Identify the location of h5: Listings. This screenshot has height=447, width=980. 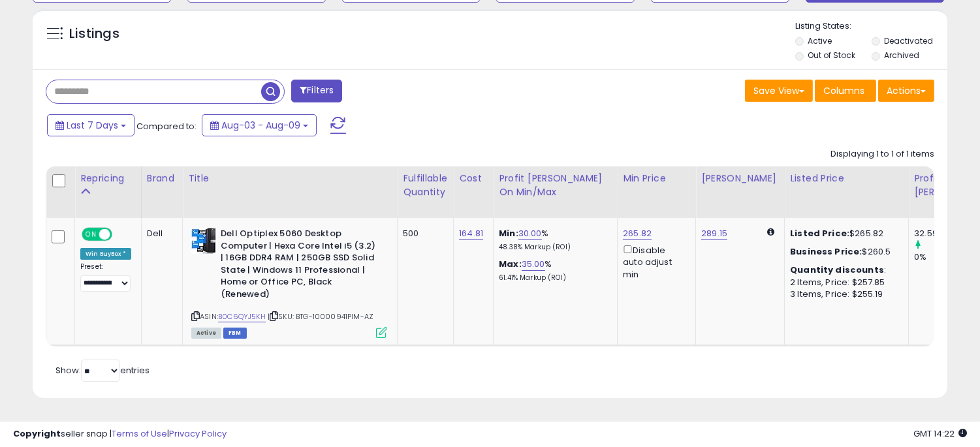
(94, 34).